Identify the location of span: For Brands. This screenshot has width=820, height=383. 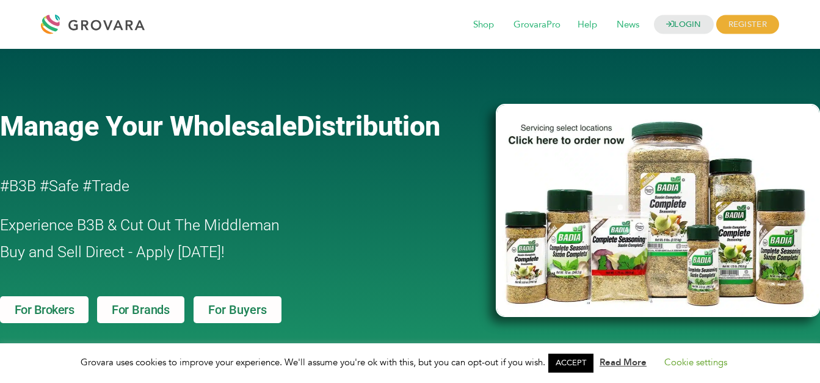
(141, 310).